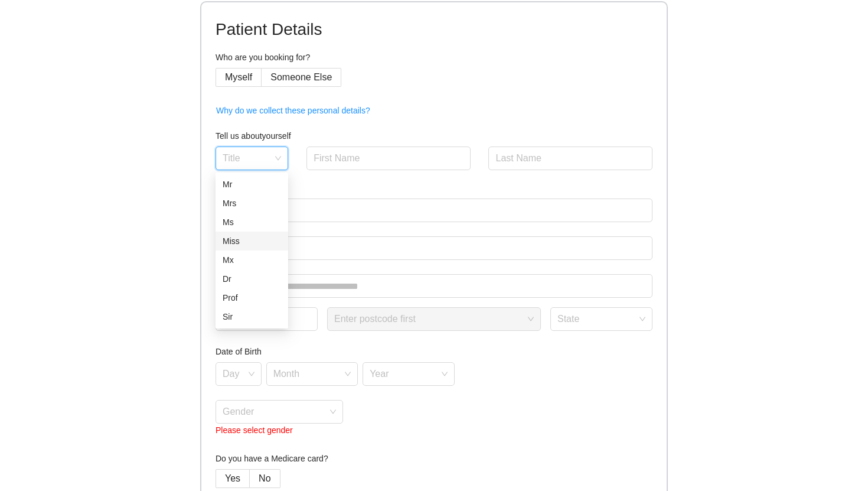 This screenshot has width=868, height=491. Describe the element at coordinates (434, 30) in the screenshot. I see `h1: Patient Details` at that location.